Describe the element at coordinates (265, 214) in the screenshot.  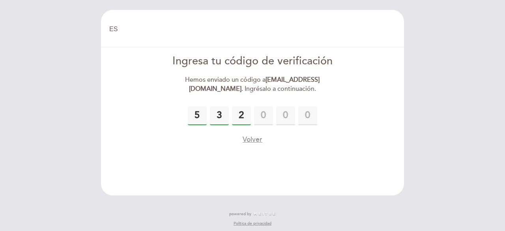
I see `img: MEITRE` at that location.